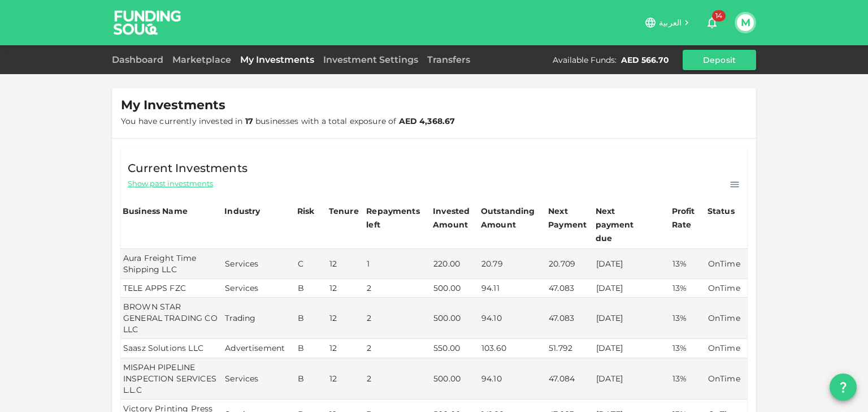 The height and width of the screenshot is (412, 868). What do you see at coordinates (584, 60) in the screenshot?
I see `div: Available Funds :` at bounding box center [584, 60].